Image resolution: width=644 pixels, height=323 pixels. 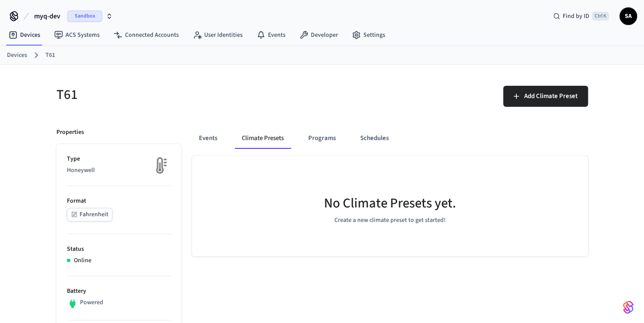 What do you see at coordinates (119, 159) in the screenshot?
I see `p: Type` at bounding box center [119, 159].